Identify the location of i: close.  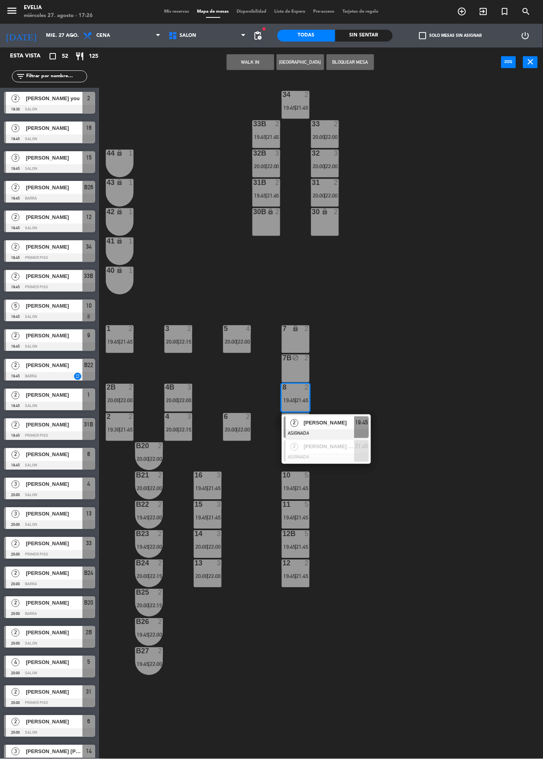
(530, 62).